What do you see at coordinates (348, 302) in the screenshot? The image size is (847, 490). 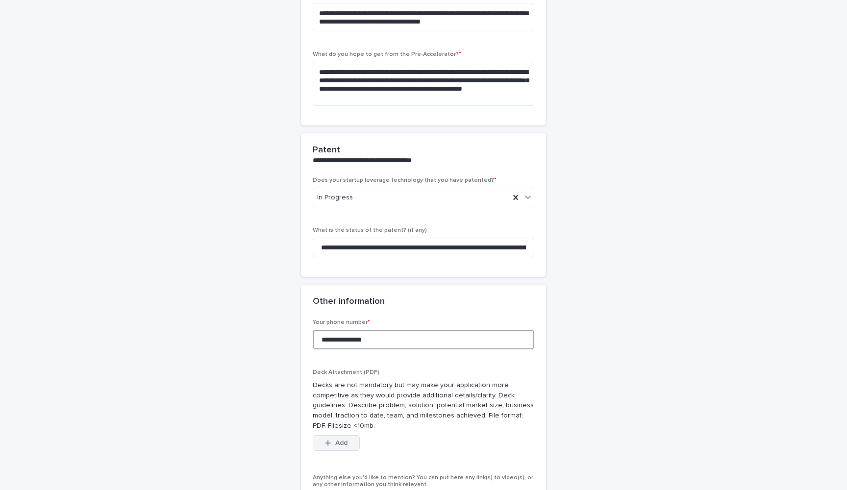 I see `h2: Other information` at bounding box center [348, 302].